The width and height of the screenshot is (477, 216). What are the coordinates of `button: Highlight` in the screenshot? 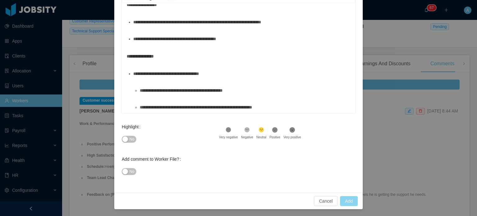 It's located at (129, 139).